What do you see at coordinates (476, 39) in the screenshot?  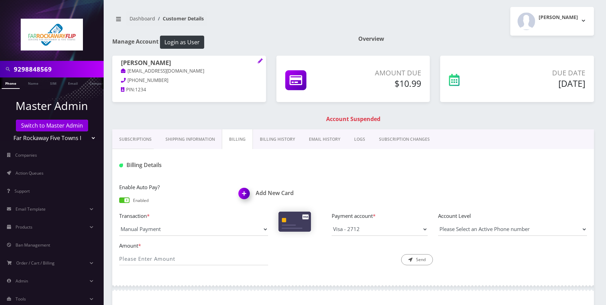 I see `h1: Overview` at bounding box center [476, 39].